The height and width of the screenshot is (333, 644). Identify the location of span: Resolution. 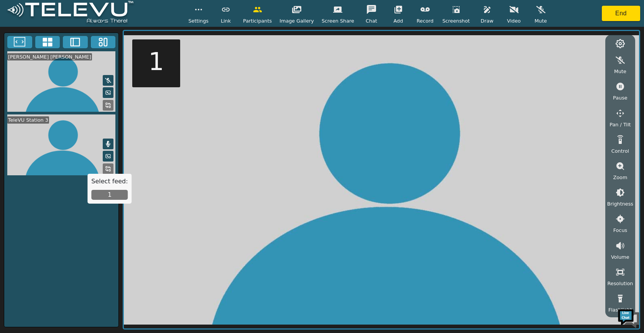
(620, 283).